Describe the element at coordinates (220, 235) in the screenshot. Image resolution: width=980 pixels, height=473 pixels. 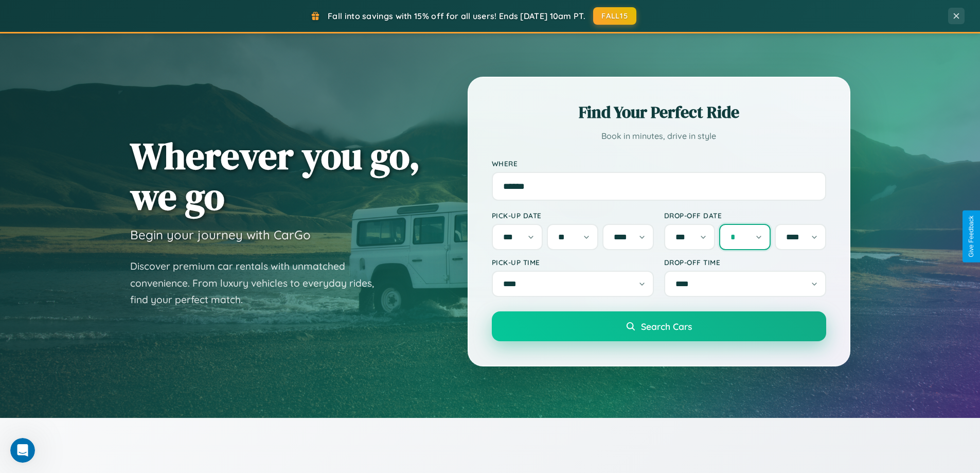
I see `h3: Begin your journey with CarGo` at that location.